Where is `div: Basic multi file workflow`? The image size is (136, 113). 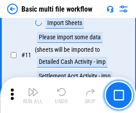
div: Basic multi file workflow is located at coordinates (57, 9).